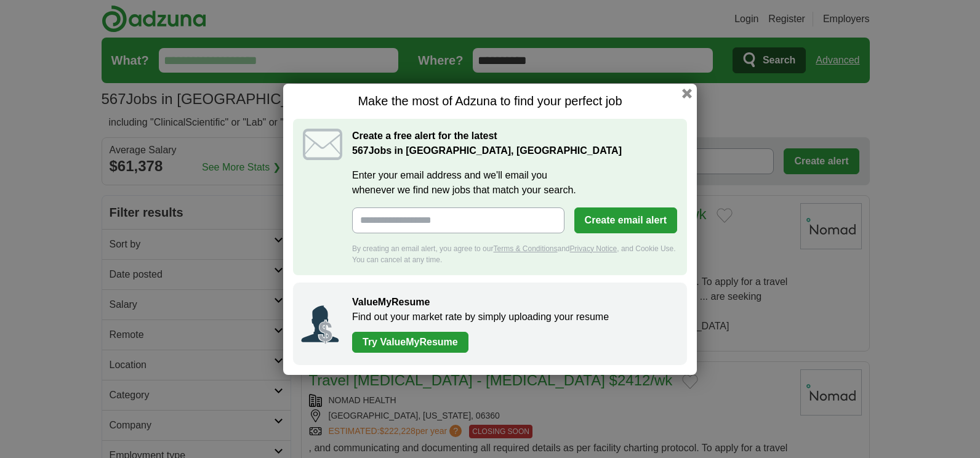 This screenshot has width=980, height=458. Describe the element at coordinates (490, 101) in the screenshot. I see `h1: Make the most of Adzuna to find your perfect job` at that location.